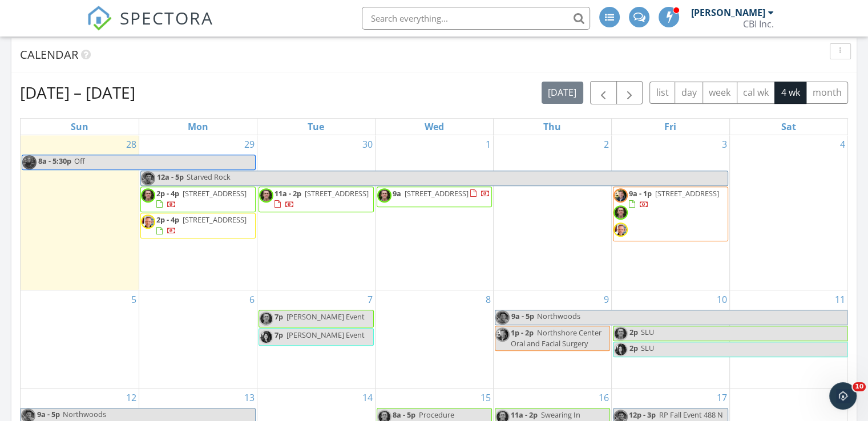 This screenshot has width=868, height=421. What do you see at coordinates (49, 54) in the screenshot?
I see `span: Calendar` at bounding box center [49, 54].